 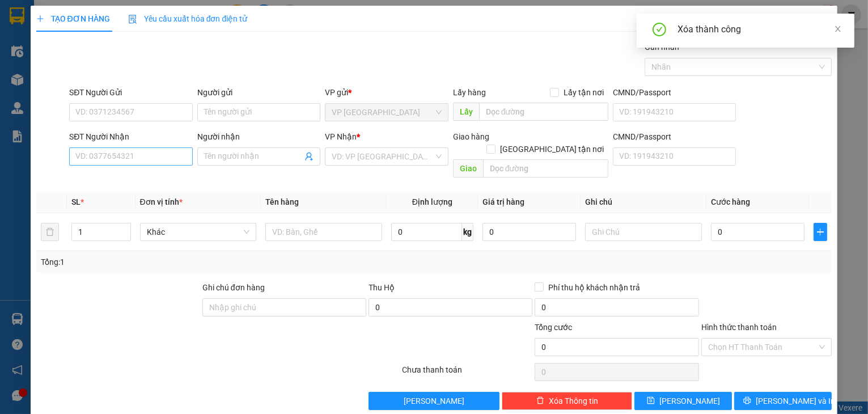 What do you see at coordinates (466, 112) in the screenshot?
I see `span: Lấy` at bounding box center [466, 112].